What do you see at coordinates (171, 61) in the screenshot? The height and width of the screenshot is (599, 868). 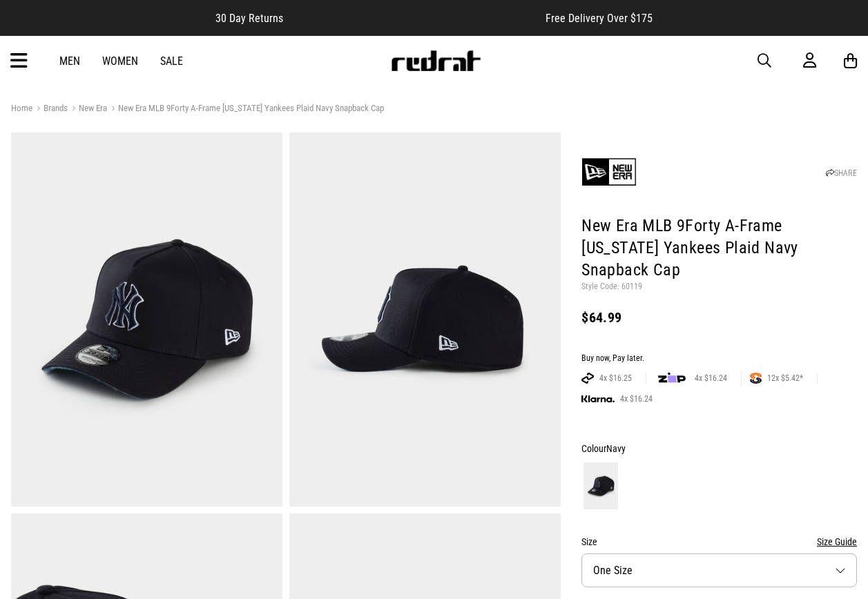 I see `a: Sale` at bounding box center [171, 61].